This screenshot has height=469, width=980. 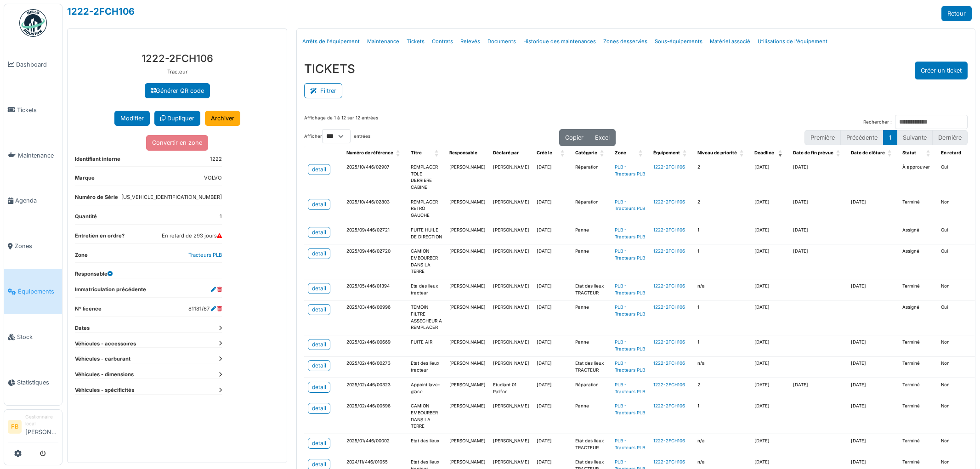 What do you see at coordinates (878, 123) in the screenshot?
I see `label: Rechercher :` at bounding box center [878, 123].